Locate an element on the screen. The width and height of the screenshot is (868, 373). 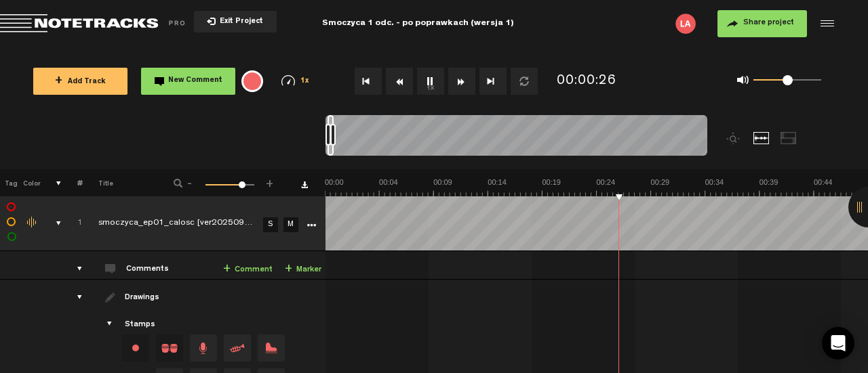
img: speedometer.svg is located at coordinates (288, 81).